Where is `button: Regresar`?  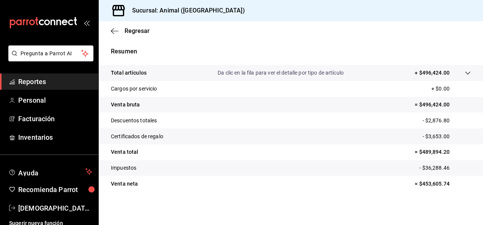
button: Regresar is located at coordinates (130, 31).